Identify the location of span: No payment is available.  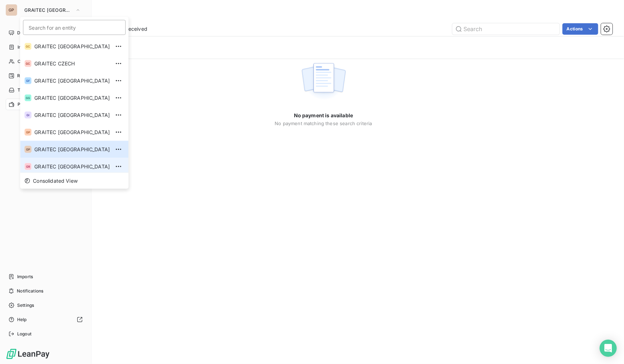
(323, 115).